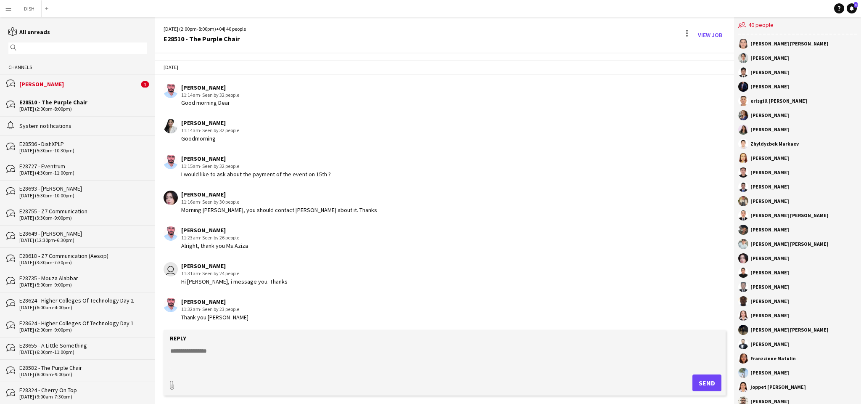 The image size is (861, 409). What do you see at coordinates (774, 358) in the screenshot?
I see `div: Franzzinne Matulin` at bounding box center [774, 358].